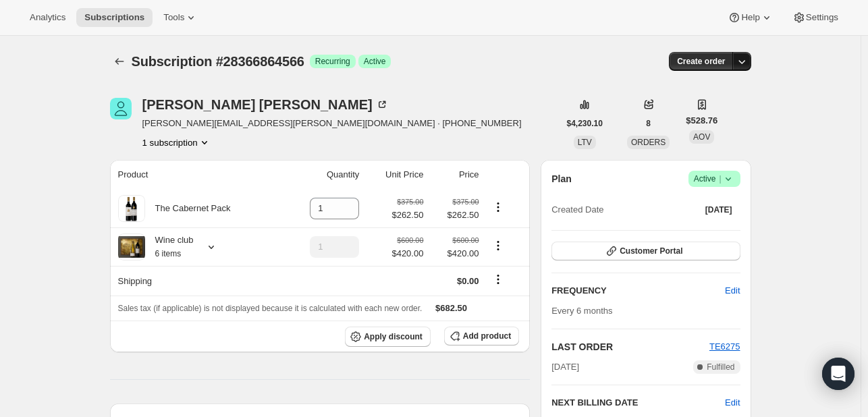 The width and height of the screenshot is (868, 417). What do you see at coordinates (487, 336) in the screenshot?
I see `span: Add product` at bounding box center [487, 336].